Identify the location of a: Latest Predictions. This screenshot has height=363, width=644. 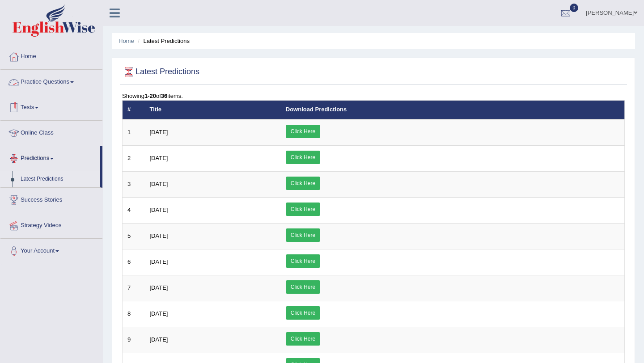
(58, 180).